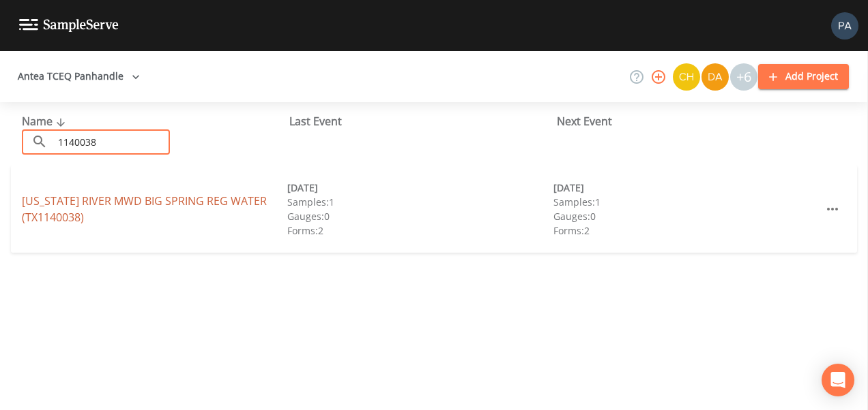  What do you see at coordinates (423, 121) in the screenshot?
I see `div: Last Event` at bounding box center [423, 121].